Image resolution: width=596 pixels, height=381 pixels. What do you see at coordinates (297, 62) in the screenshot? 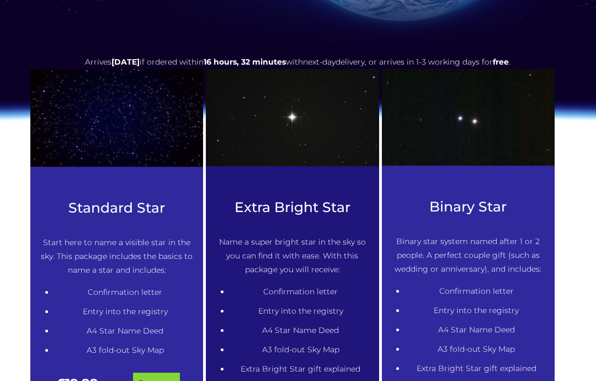
I see `span: Arrives if ordered within with delivery, or arrives in 1-3 working days for .` at bounding box center [297, 62].